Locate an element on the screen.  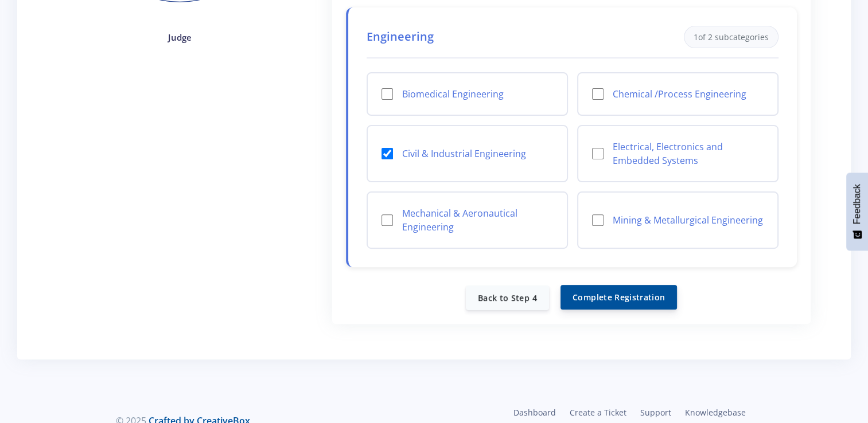
span: Feedback is located at coordinates (858, 204).